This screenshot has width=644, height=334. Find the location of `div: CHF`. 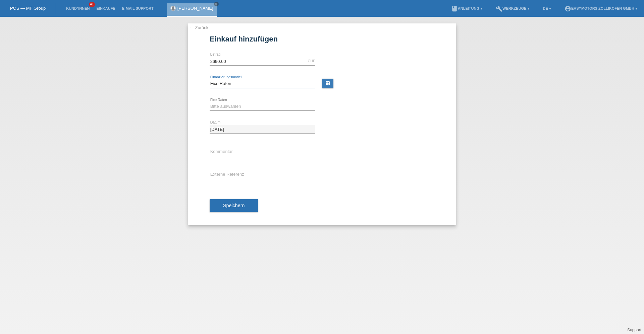

div: CHF is located at coordinates (311, 61).